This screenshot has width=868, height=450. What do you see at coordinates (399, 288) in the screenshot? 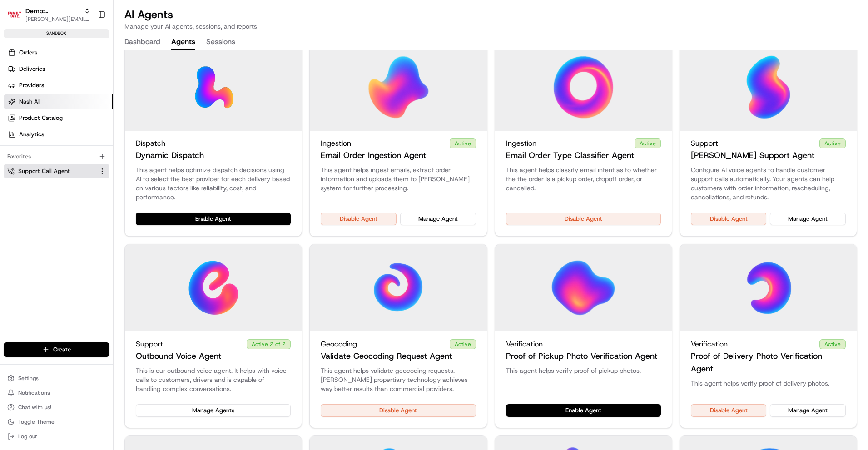
I see `img: Validate Geocoding Request Agent` at bounding box center [399, 288].